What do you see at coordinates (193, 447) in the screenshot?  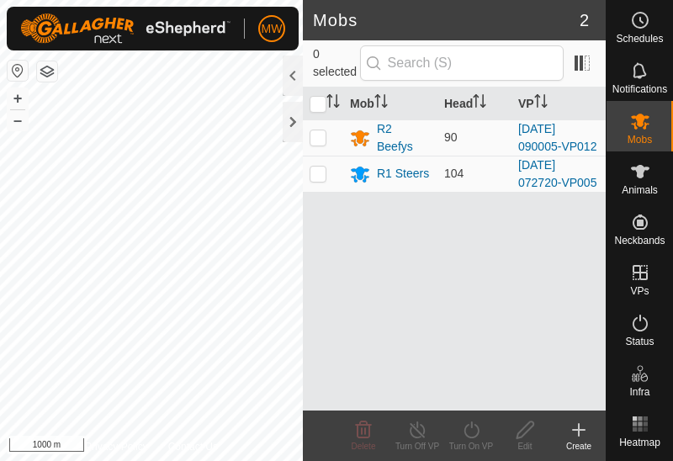 I see `a: Contact Us` at bounding box center [193, 447].